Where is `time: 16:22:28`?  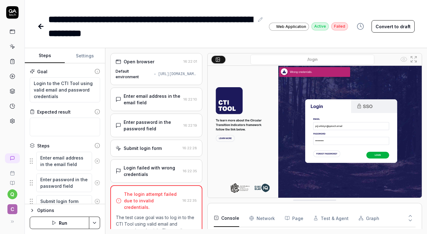
time: 16:22:28 is located at coordinates (190, 148).